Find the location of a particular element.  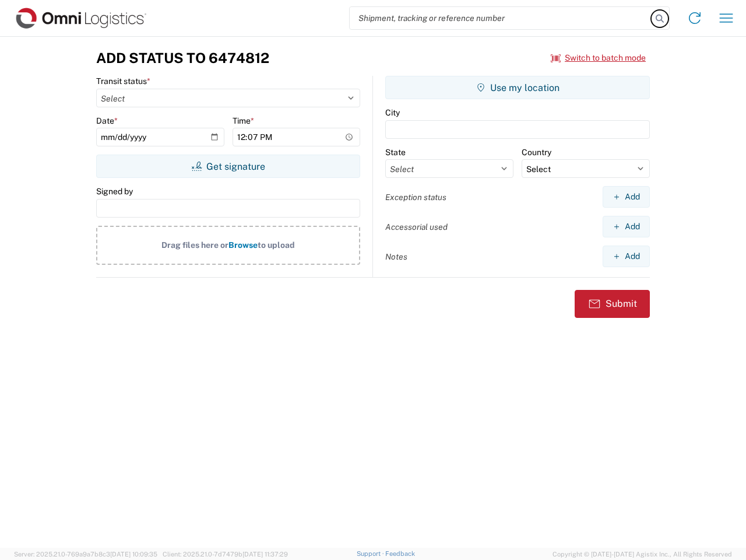

label: Exception status is located at coordinates (416, 197).